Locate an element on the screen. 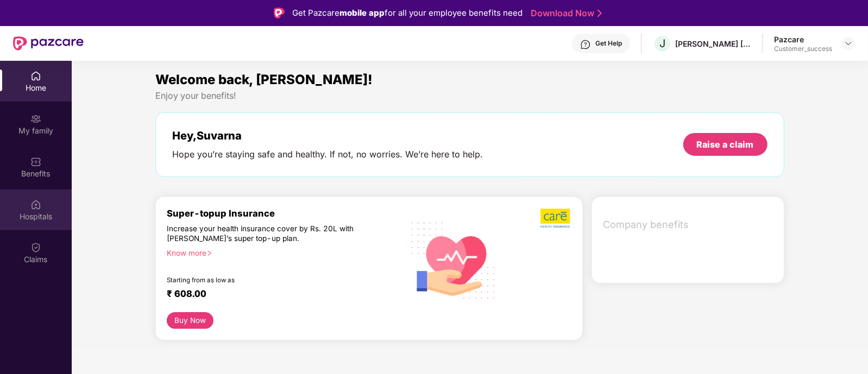 Image resolution: width=868 pixels, height=374 pixels. img: svg+xml;base64,PHN2ZyBpZD0iSG9tZSIgeG1sbnM9Imh0dHA6Ly93d3cudzMub3JnLzIwMDAvc3ZnIiB3aWR0aD0iMjAiIG... is located at coordinates (35, 76).